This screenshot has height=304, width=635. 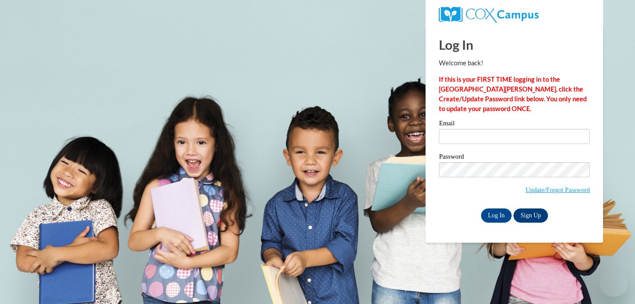 I want to click on h1: Log In, so click(x=514, y=44).